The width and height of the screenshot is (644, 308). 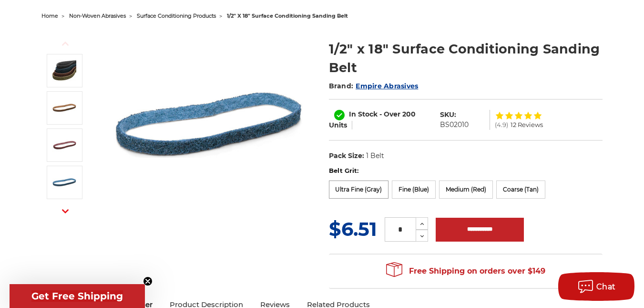 I want to click on span: Chat, so click(x=606, y=286).